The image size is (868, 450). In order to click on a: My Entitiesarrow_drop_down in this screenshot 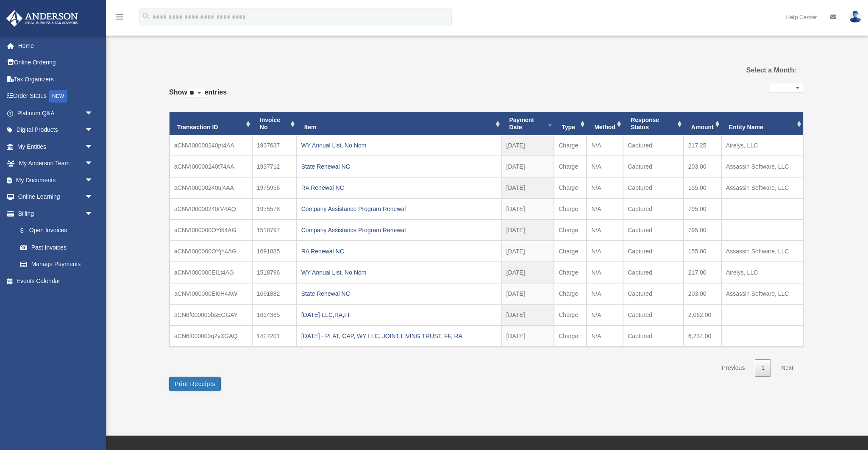, I will do `click(56, 146)`.